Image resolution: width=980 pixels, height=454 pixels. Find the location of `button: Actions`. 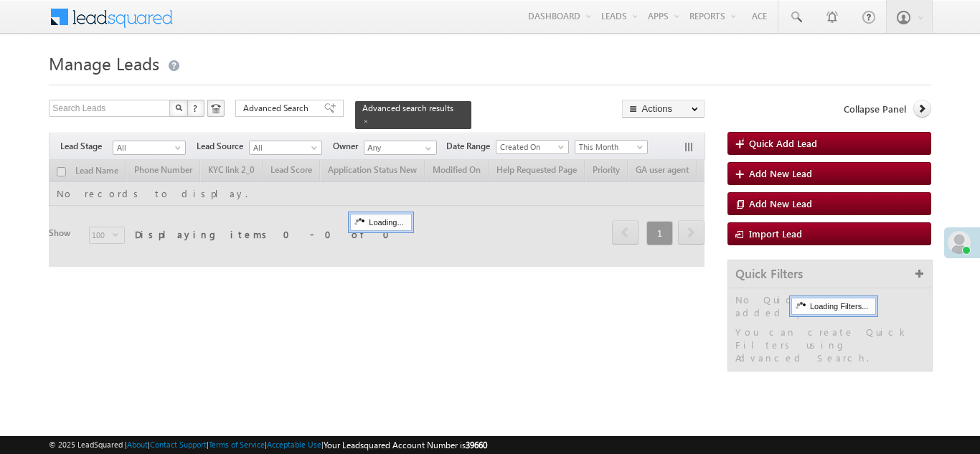

button: Actions is located at coordinates (663, 108).